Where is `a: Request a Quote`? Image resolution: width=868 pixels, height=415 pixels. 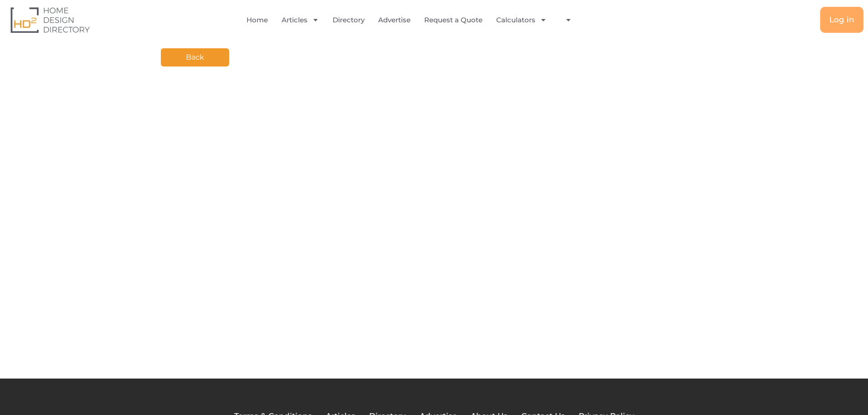
a: Request a Quote is located at coordinates (454, 20).